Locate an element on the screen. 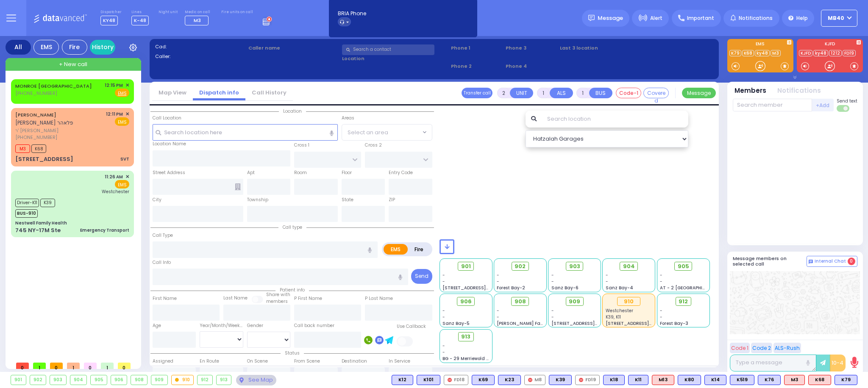 Image resolution: width=868 pixels, height=388 pixels. div: 905 is located at coordinates (99, 380).